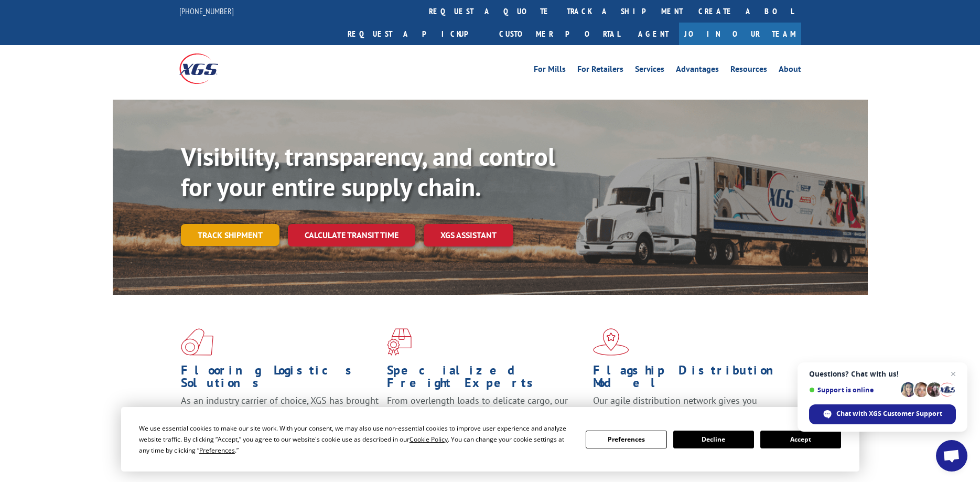 The height and width of the screenshot is (482, 980). Describe the element at coordinates (853, 390) in the screenshot. I see `span: Support is online` at that location.